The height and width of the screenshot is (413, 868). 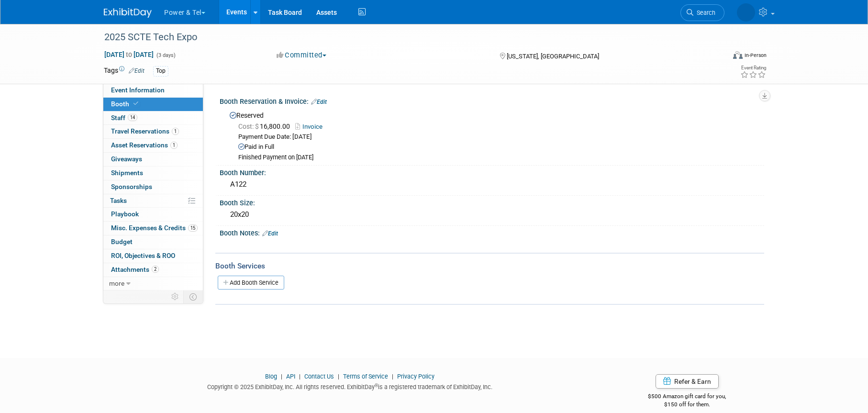 What do you see at coordinates (492, 185) in the screenshot?
I see `div: A122` at bounding box center [492, 185].